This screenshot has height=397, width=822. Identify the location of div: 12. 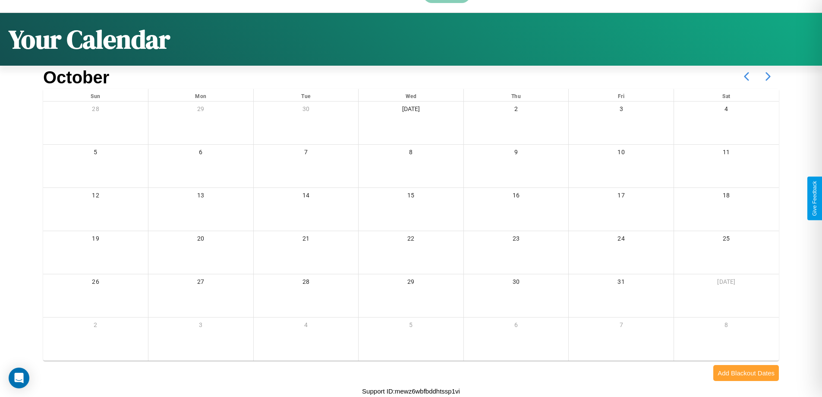
(95, 196).